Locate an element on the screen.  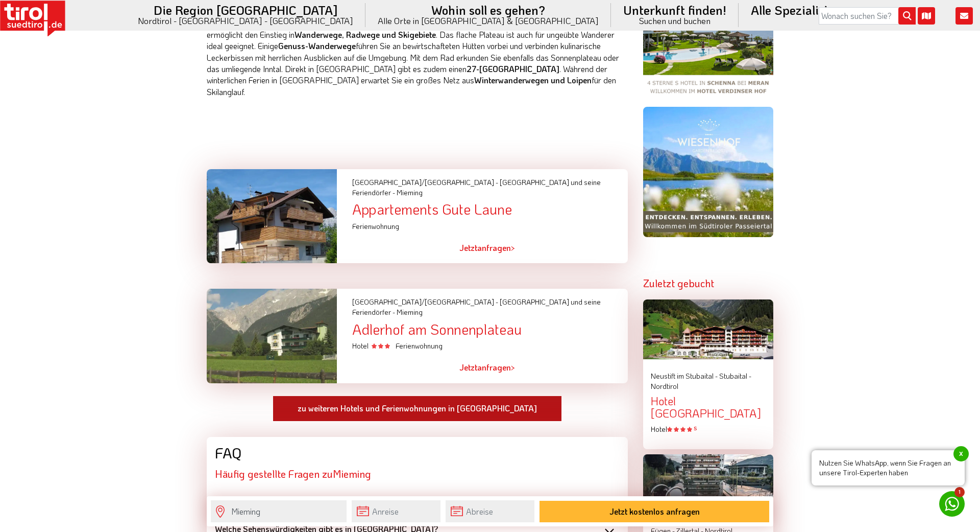
span: Nordtirol is located at coordinates (665, 385).